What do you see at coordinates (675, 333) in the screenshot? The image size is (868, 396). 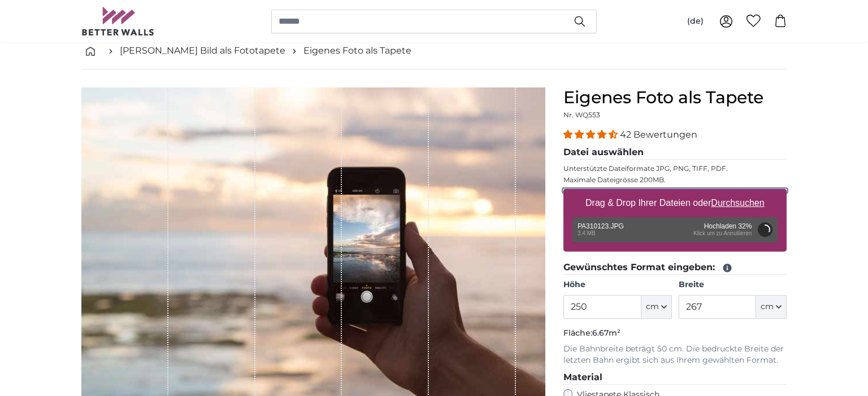 I see `p: Fläche:` at bounding box center [675, 333].